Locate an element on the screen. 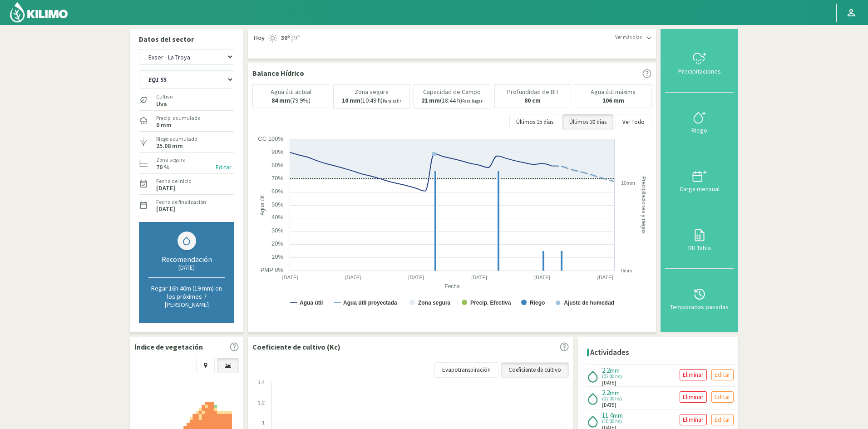 The width and height of the screenshot is (868, 429). a: Coeficiente de cultivo is located at coordinates (535, 369).